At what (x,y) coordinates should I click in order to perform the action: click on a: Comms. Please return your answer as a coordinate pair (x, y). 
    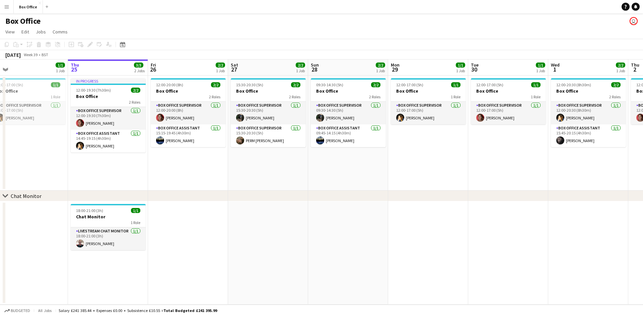
    Looking at the image, I should click on (60, 32).